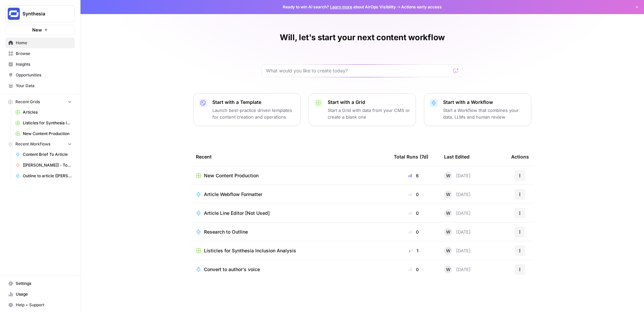 The height and width of the screenshot is (313, 644). I want to click on button: Start with a TemplateLaunch best-practice driven templates for content creation and operations, so click(247, 109).